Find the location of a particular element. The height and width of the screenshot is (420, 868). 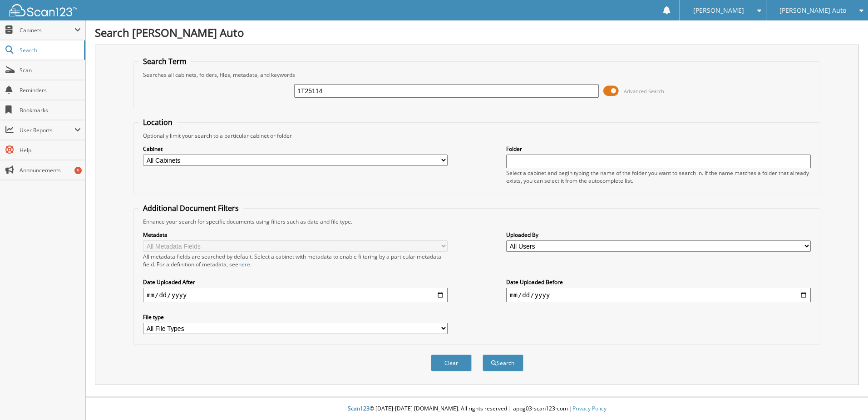

span: Announcements is located at coordinates (50, 169).